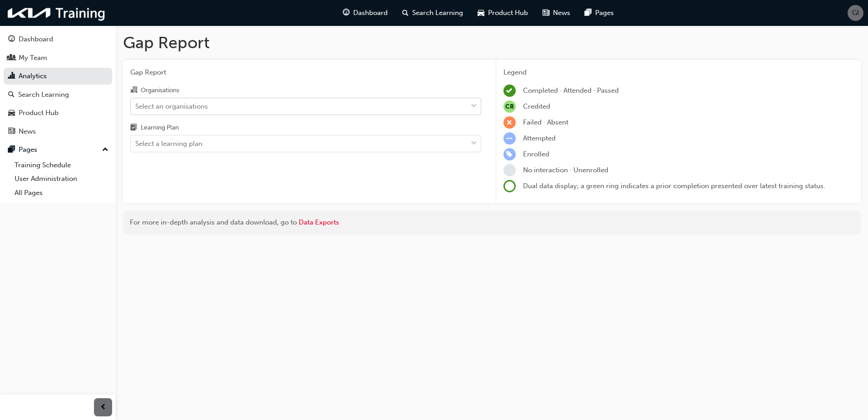 The image size is (868, 420). What do you see at coordinates (365, 12) in the screenshot?
I see `a: guage-iconDashboard` at bounding box center [365, 12].